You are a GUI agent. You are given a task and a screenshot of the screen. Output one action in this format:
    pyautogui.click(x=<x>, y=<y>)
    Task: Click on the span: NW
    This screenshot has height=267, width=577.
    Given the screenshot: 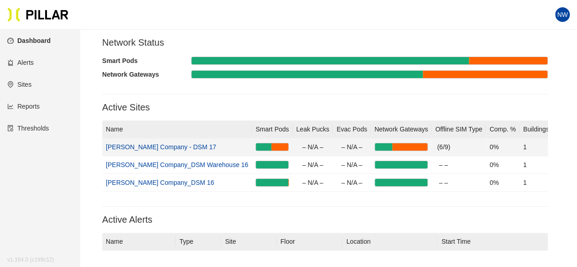 What is the action you would take?
    pyautogui.click(x=562, y=15)
    